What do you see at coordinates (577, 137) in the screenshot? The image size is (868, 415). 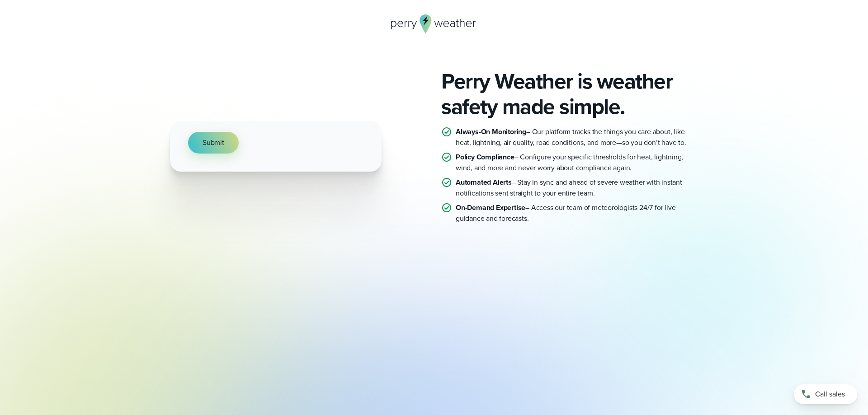 I see `p: – Our platform tracks the things you care about, like heat, lightning, air quality, road conditio...` at bounding box center [577, 137].